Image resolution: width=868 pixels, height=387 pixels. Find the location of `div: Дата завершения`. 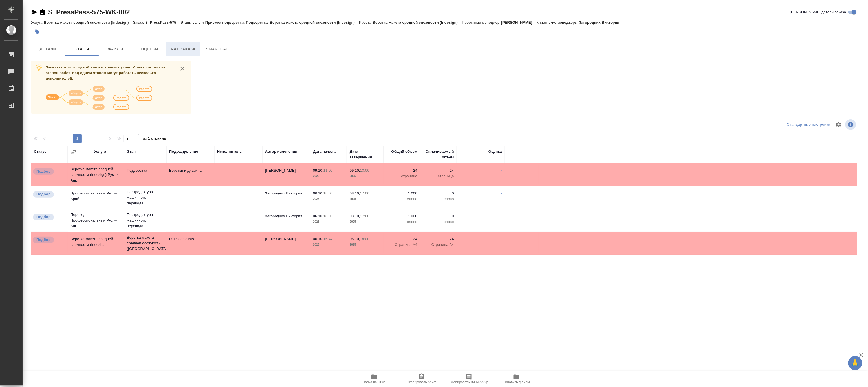

div: Дата завершения is located at coordinates (365, 154).